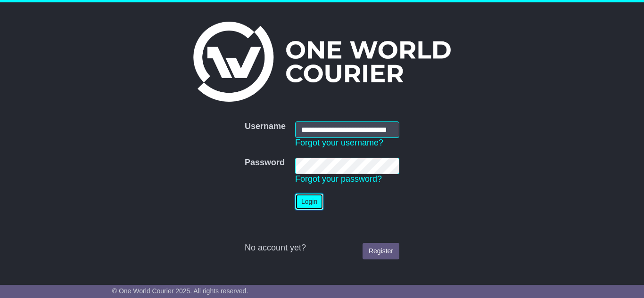 The image size is (644, 298). I want to click on a: Forgot your password?, so click(338, 179).